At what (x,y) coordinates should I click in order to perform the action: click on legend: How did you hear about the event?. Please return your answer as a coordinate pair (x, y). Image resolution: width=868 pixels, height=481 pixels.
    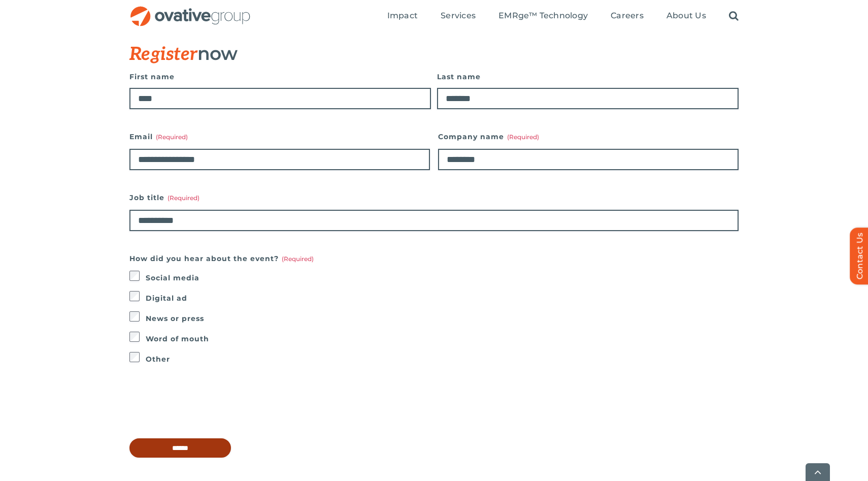
    Looking at the image, I should click on (221, 259).